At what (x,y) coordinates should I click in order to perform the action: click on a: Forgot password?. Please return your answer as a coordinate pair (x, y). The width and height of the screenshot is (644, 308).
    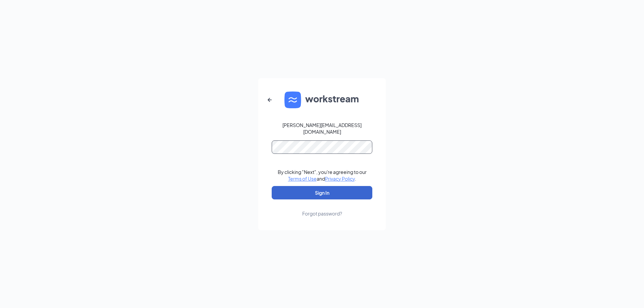
    Looking at the image, I should click on (322, 208).